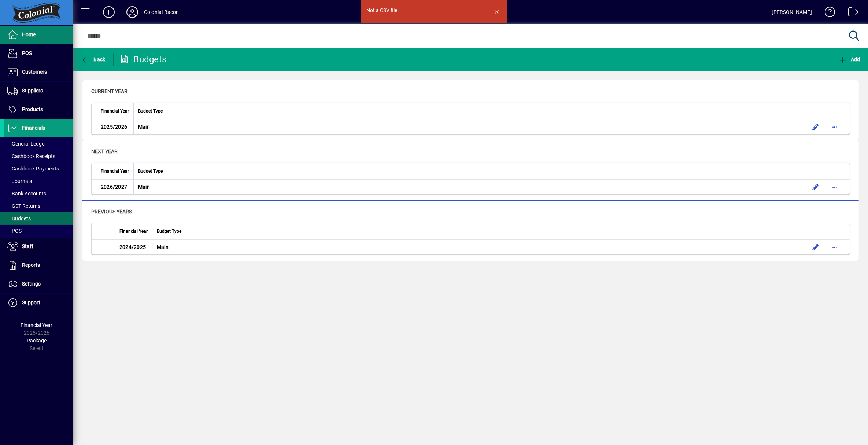 The width and height of the screenshot is (868, 445). Describe the element at coordinates (27, 246) in the screenshot. I see `span: Staff` at that location.